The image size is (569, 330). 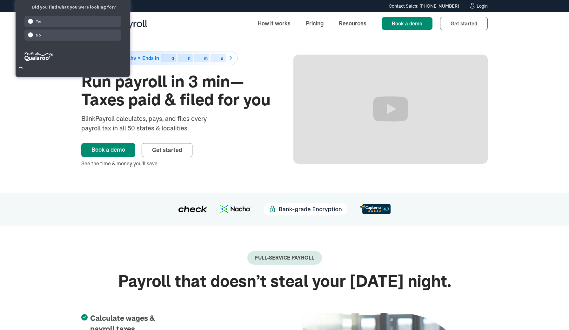 What do you see at coordinates (407, 24) in the screenshot?
I see `span: Book a demo` at bounding box center [407, 24].